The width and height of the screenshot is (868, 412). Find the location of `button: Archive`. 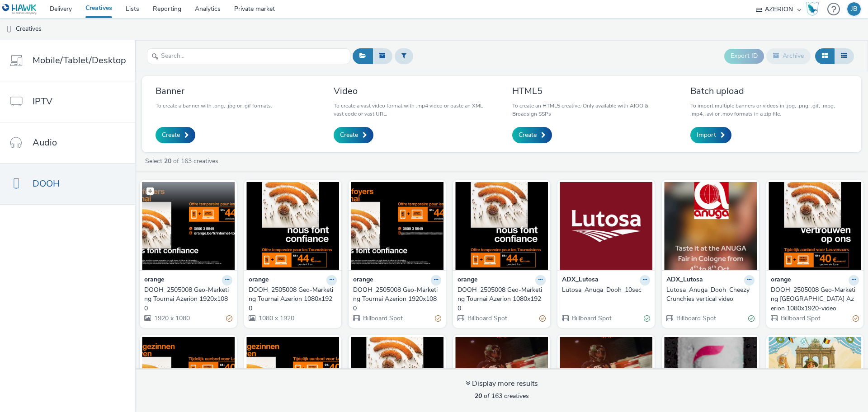

button: Archive is located at coordinates (789, 56).